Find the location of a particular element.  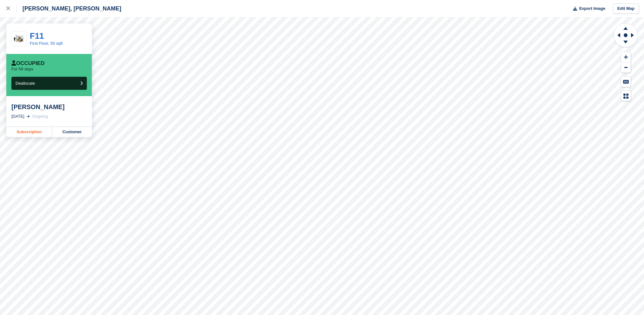

span: Export Image is located at coordinates (592, 8).